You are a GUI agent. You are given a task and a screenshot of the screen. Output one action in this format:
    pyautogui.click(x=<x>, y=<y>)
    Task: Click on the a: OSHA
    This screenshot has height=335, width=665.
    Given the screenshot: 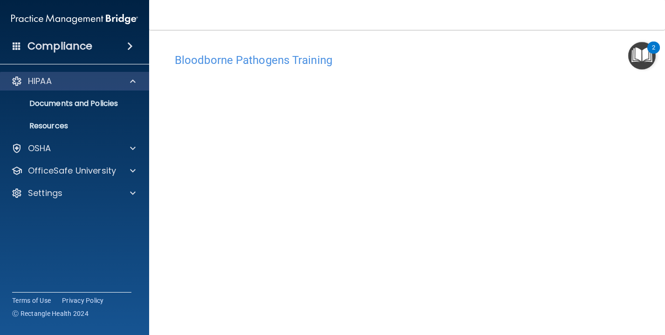 What is the action you would take?
    pyautogui.click(x=73, y=148)
    